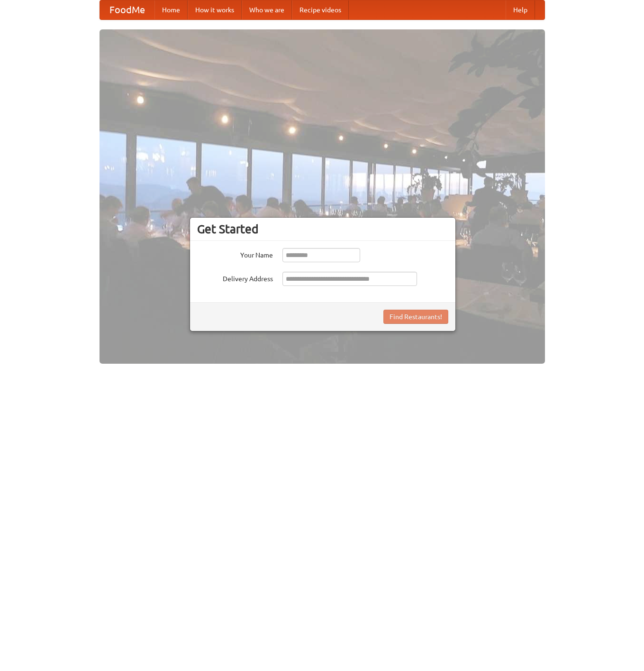 The height and width of the screenshot is (671, 644). What do you see at coordinates (320, 10) in the screenshot?
I see `a: Recipe videos` at bounding box center [320, 10].